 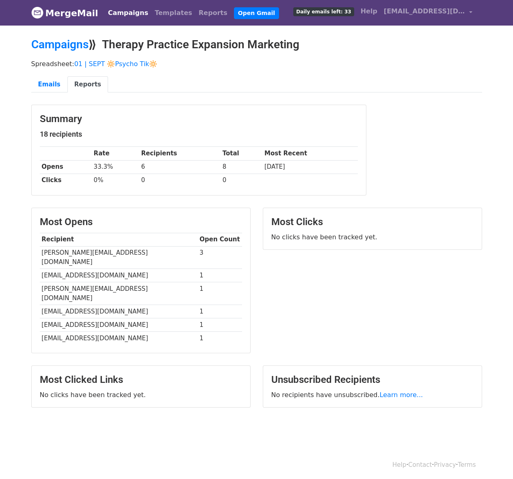 I want to click on a: Learn more..., so click(x=401, y=395).